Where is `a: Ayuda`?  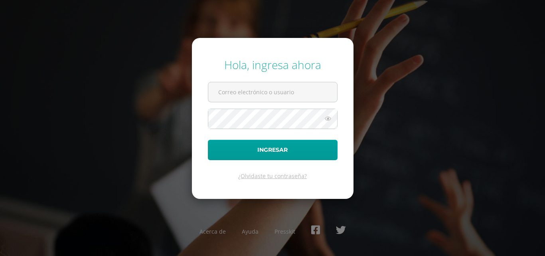 a: Ayuda is located at coordinates (250, 231).